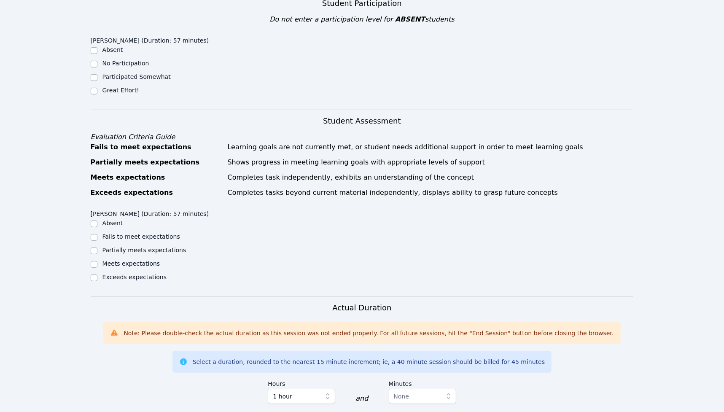 Image resolution: width=724 pixels, height=412 pixels. What do you see at coordinates (362, 398) in the screenshot?
I see `div: and` at bounding box center [362, 398].